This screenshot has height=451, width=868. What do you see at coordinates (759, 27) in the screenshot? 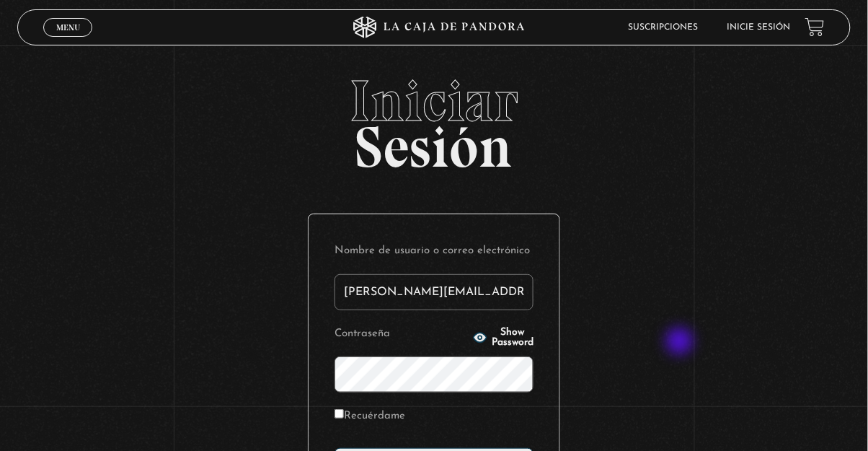
I see `a: Inicie sesión` at bounding box center [759, 27].